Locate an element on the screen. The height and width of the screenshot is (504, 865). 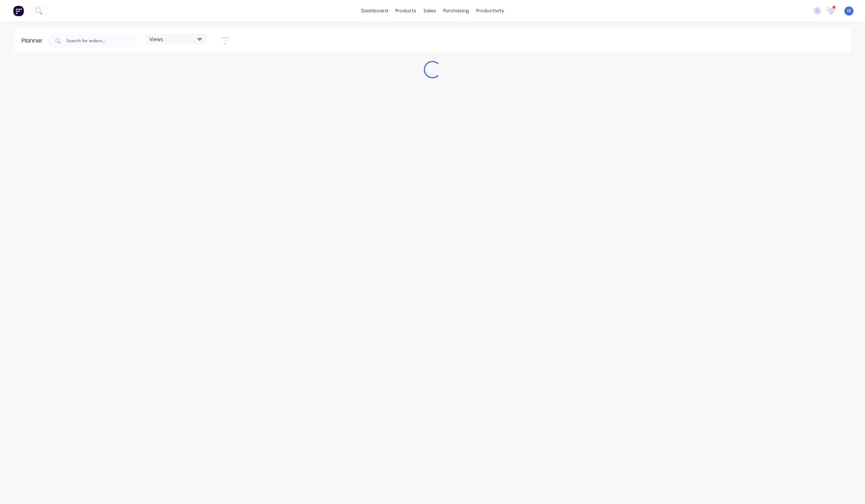
div: purchasing is located at coordinates (456, 11).